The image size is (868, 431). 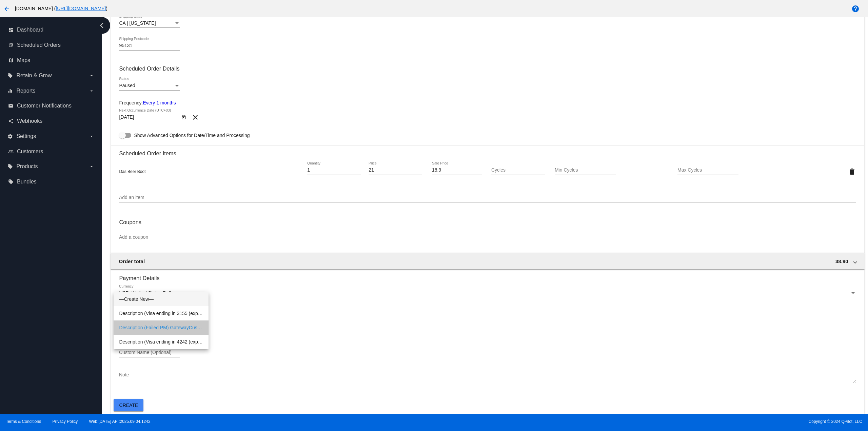 What do you see at coordinates (487, 261) in the screenshot?
I see `mat-expansion-panel-header: Order total 38.90` at bounding box center [487, 261].